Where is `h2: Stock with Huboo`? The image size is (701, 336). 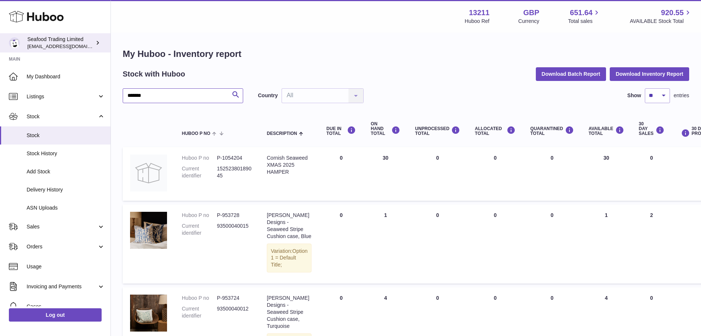
h2: Stock with Huboo is located at coordinates (154, 74).